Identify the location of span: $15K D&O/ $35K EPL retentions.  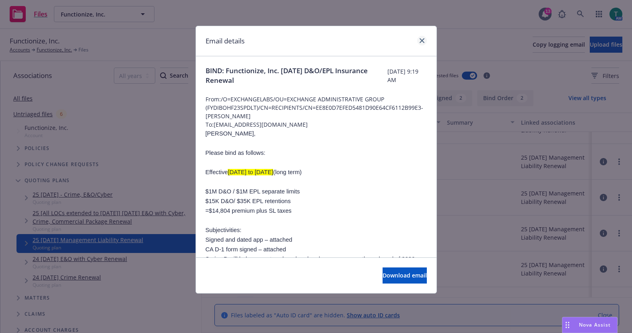
(248, 201).